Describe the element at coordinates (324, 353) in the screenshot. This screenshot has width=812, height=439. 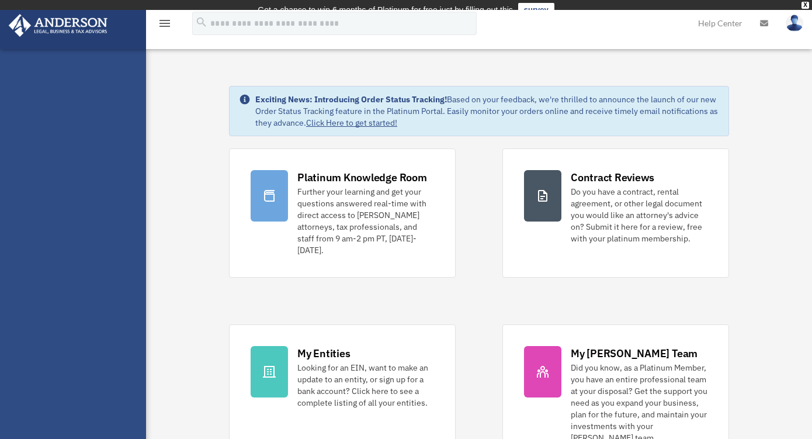
I see `div: My Entities` at that location.